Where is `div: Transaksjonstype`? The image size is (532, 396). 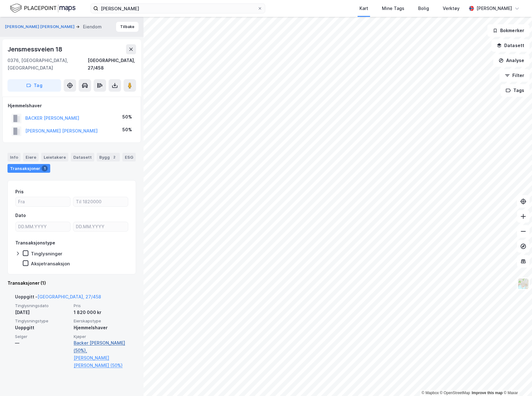
div: Transaksjonstype is located at coordinates (35, 243).